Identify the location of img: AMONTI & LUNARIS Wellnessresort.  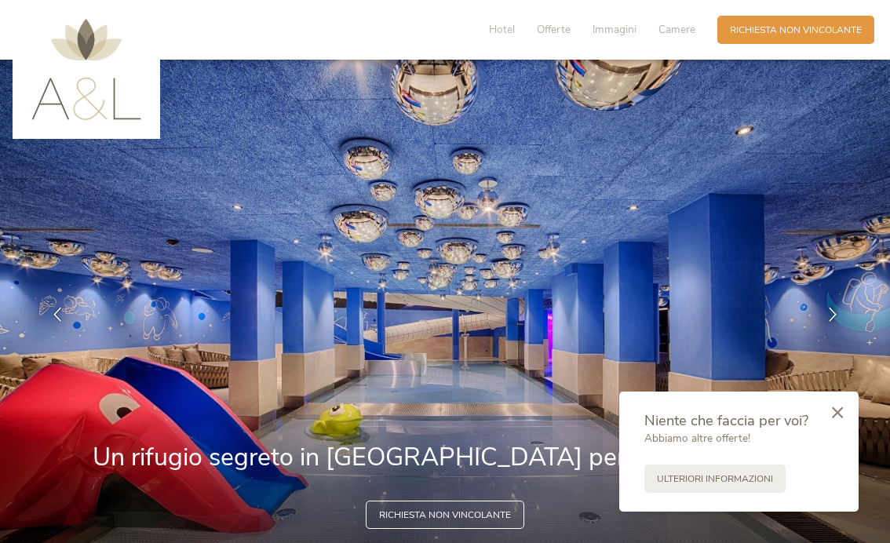
(86, 69).